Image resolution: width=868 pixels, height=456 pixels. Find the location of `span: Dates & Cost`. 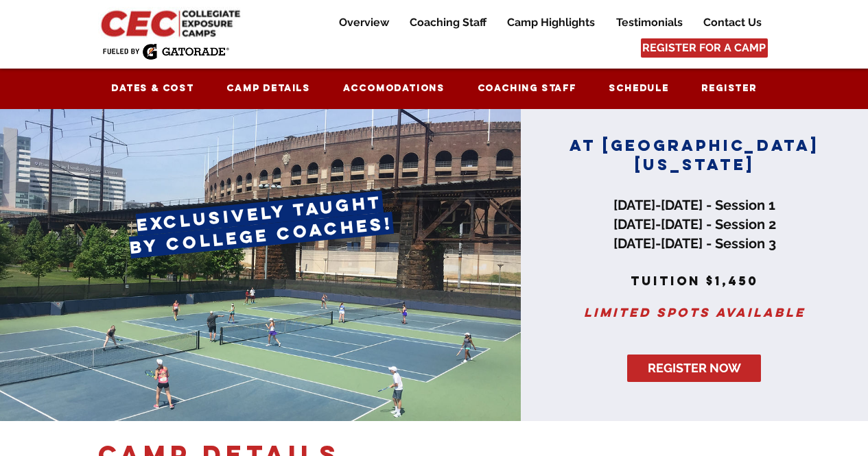

span: Dates & Cost is located at coordinates (152, 88).